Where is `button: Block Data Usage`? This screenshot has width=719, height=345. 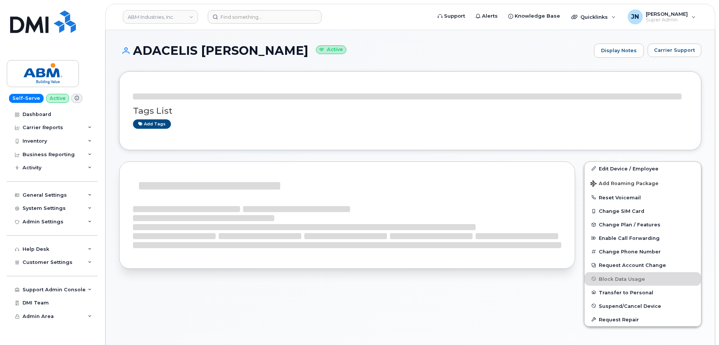
button: Block Data Usage is located at coordinates (643, 279).